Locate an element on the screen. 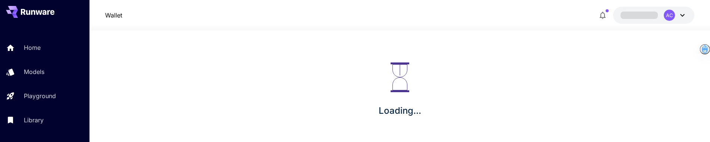 The width and height of the screenshot is (710, 142). p: Loading... is located at coordinates (400, 111).